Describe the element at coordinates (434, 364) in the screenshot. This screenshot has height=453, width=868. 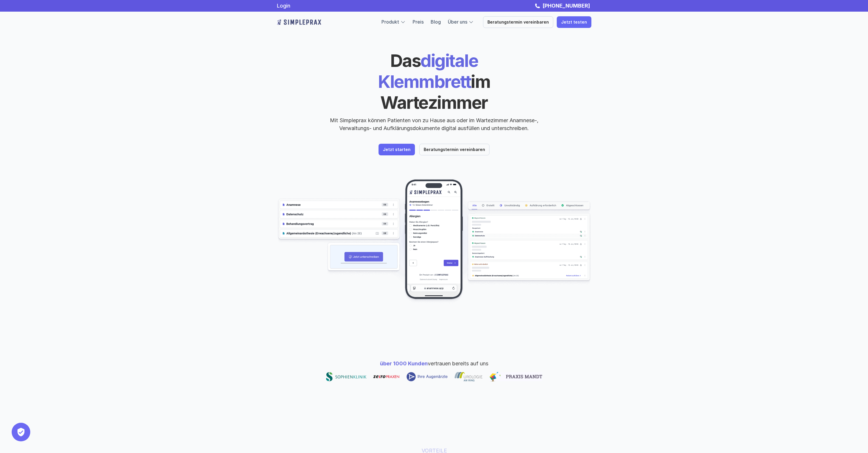
I see `p: vertrauen bereits auf uns` at that location.